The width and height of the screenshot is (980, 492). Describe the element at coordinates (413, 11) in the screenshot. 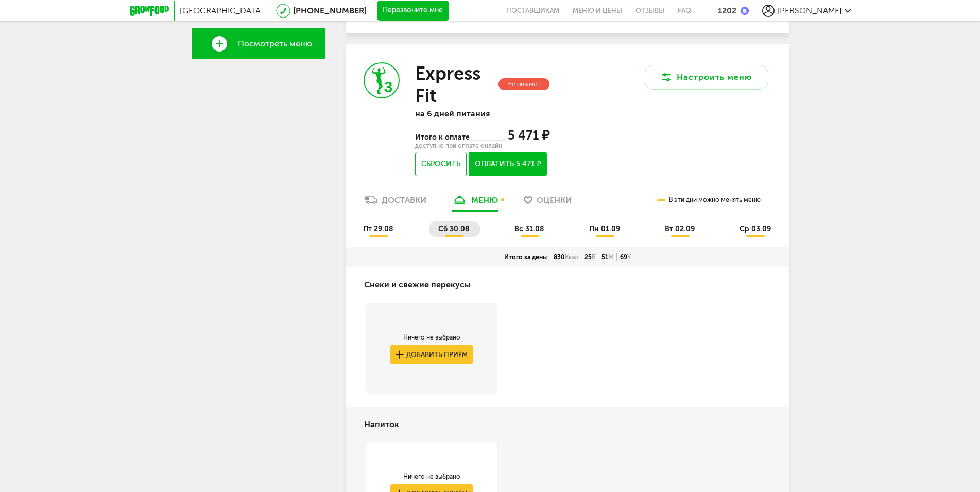

I see `button: Перезвоните мне` at that location.